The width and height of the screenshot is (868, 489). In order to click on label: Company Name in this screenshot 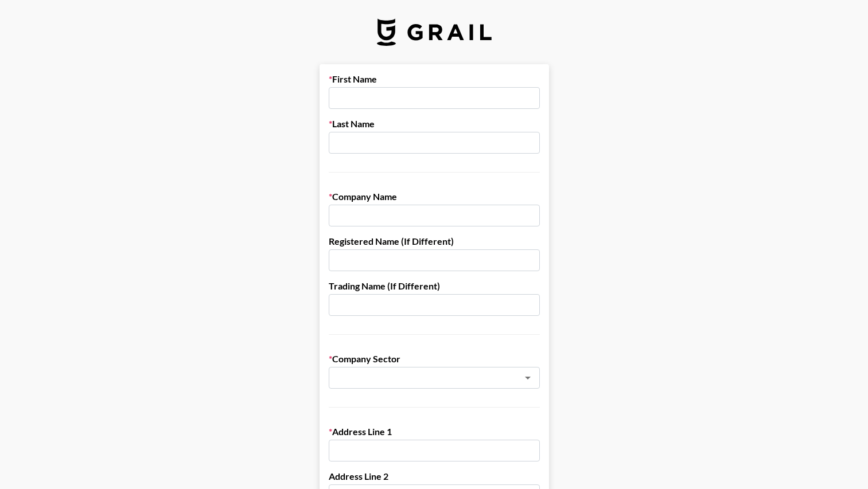, I will do `click(434, 197)`.